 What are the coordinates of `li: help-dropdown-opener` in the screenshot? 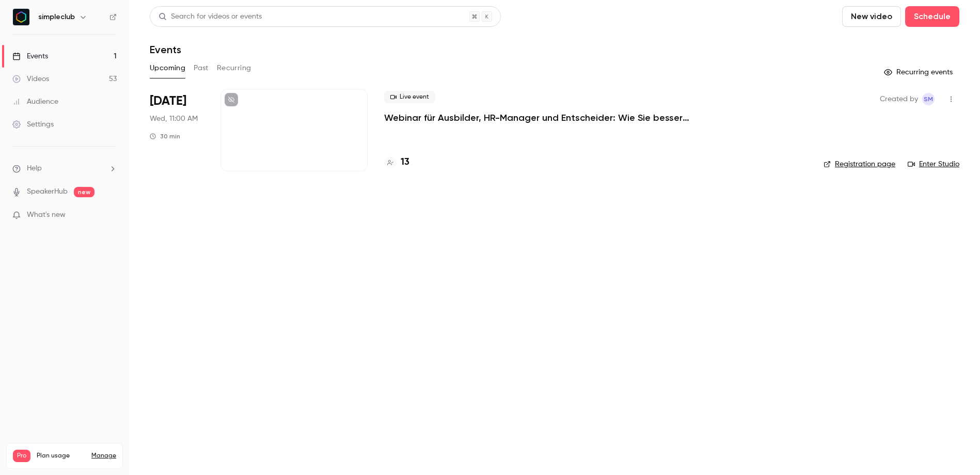 It's located at (65, 169).